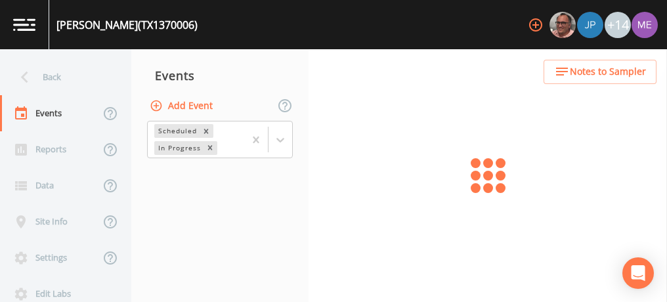 Image resolution: width=667 pixels, height=302 pixels. What do you see at coordinates (645, 25) in the screenshot?
I see `img: d4d65db7c401dd99d63b7ad86343d265` at bounding box center [645, 25].